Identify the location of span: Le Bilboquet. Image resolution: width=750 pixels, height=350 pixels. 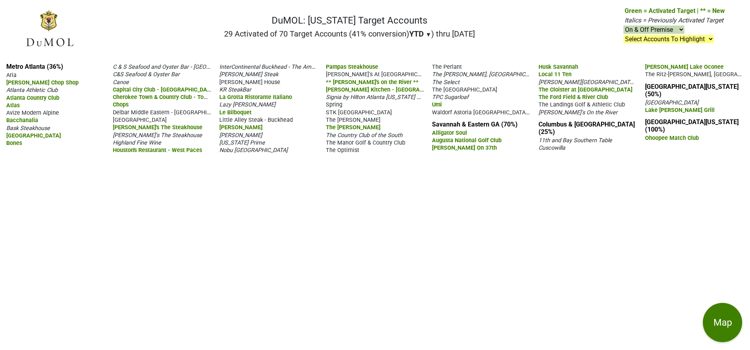
(235, 112).